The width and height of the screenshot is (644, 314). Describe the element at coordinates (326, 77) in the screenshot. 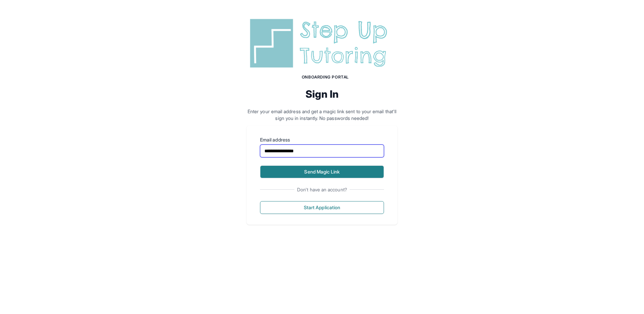

I see `h1: Onboarding Portal` at that location.